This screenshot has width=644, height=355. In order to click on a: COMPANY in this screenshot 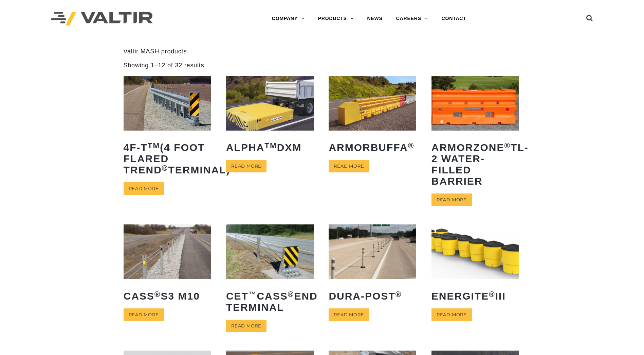, I will do `click(288, 19)`.